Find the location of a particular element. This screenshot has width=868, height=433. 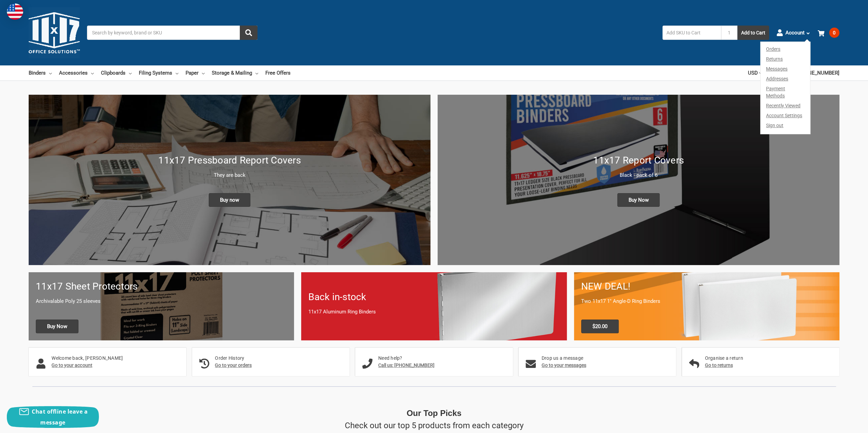

h1: 11x17 Sheet Protectors is located at coordinates (162, 287).